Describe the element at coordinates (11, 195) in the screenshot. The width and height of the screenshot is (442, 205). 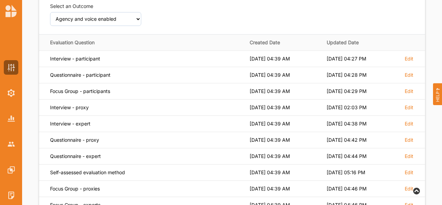
I see `a: System Logs` at that location.